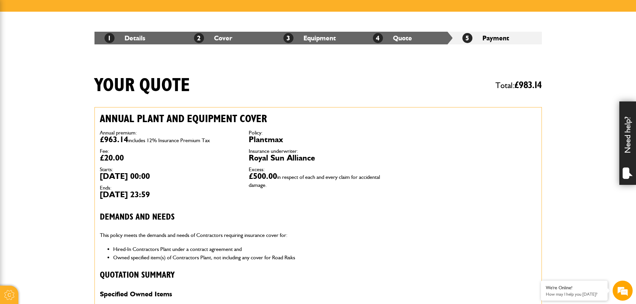 The height and width of the screenshot is (304, 636). What do you see at coordinates (250, 258) in the screenshot?
I see `li: Owned specified item(s) of Contractors Plant, not including any cover for Road Risks` at bounding box center [250, 258].